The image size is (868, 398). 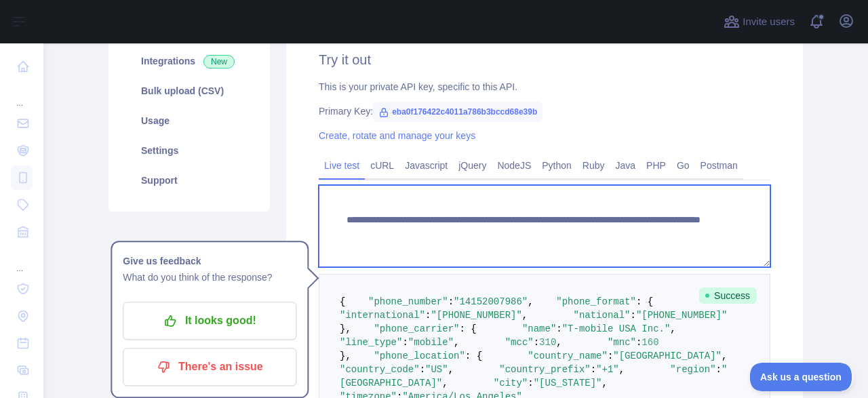 I want to click on span: "14152007986", so click(x=490, y=301).